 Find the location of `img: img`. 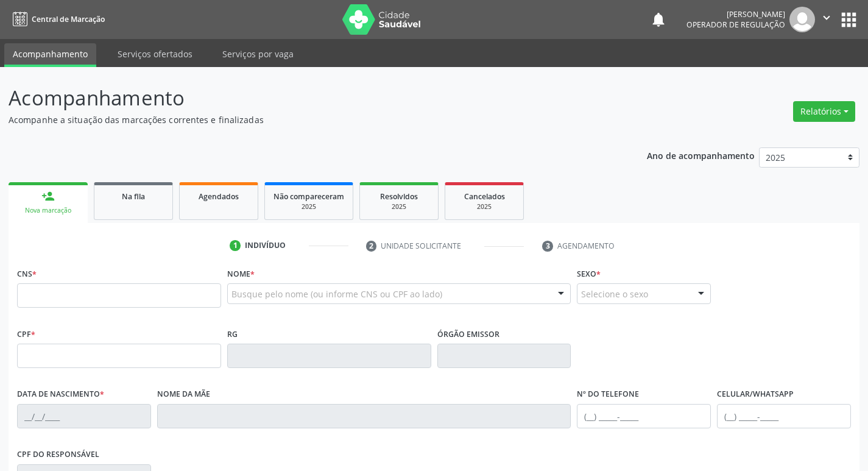

img: img is located at coordinates (802, 20).